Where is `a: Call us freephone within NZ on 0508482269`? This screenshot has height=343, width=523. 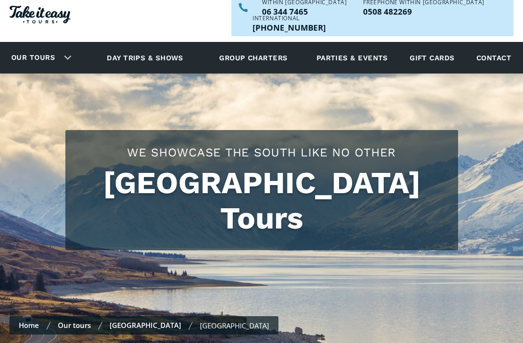 a: Call us freephone within NZ on 0508482269 is located at coordinates (424, 11).